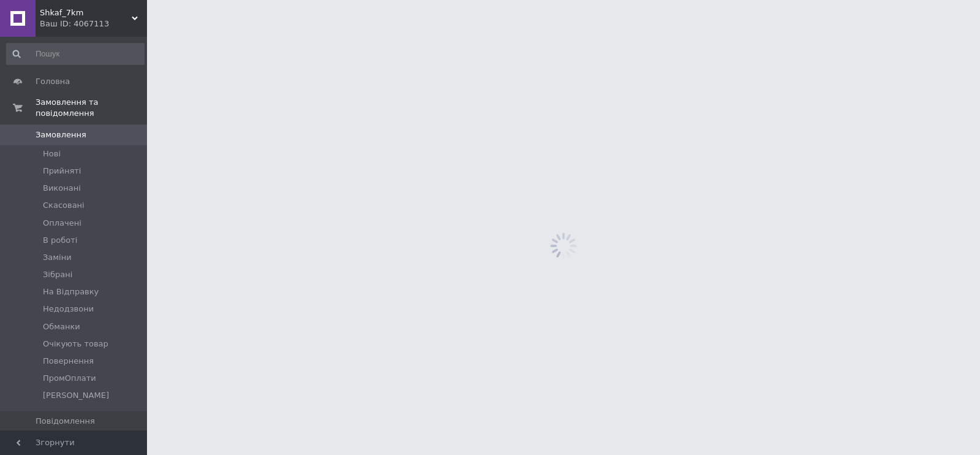  What do you see at coordinates (57, 274) in the screenshot?
I see `span: Зібрані` at bounding box center [57, 274].